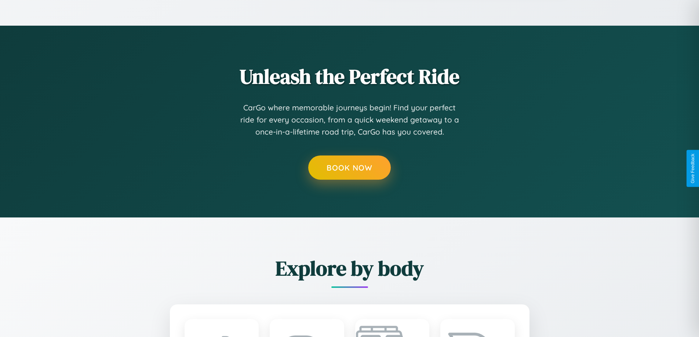 This screenshot has height=337, width=699. What do you see at coordinates (349, 168) in the screenshot?
I see `button: Book Now` at bounding box center [349, 168].